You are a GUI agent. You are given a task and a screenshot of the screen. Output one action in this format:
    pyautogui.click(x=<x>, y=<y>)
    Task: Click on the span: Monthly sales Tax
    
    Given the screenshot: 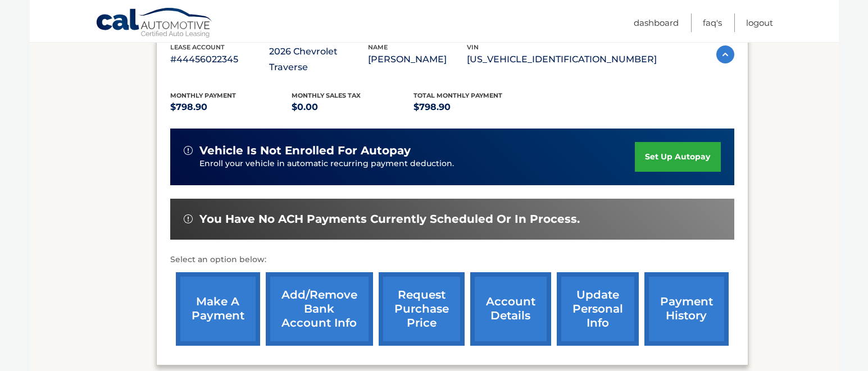 What is the action you would take?
    pyautogui.click(x=326, y=95)
    